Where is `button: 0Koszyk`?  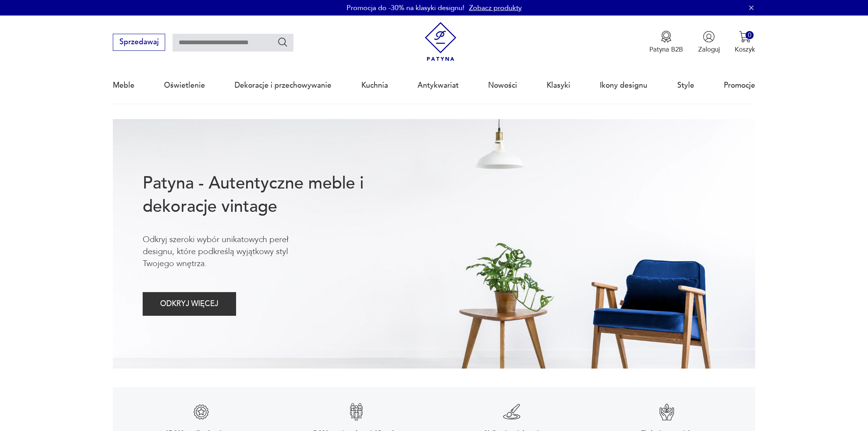 button: 0Koszyk is located at coordinates (745, 42).